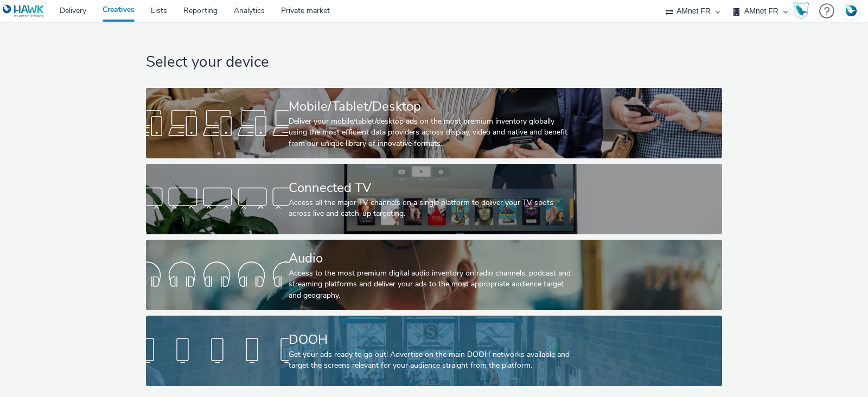 The width and height of the screenshot is (868, 397). I want to click on div: Deliver your mobile/tablet/desktop ads on the most premium inventory globally using the most effi..., so click(431, 132).